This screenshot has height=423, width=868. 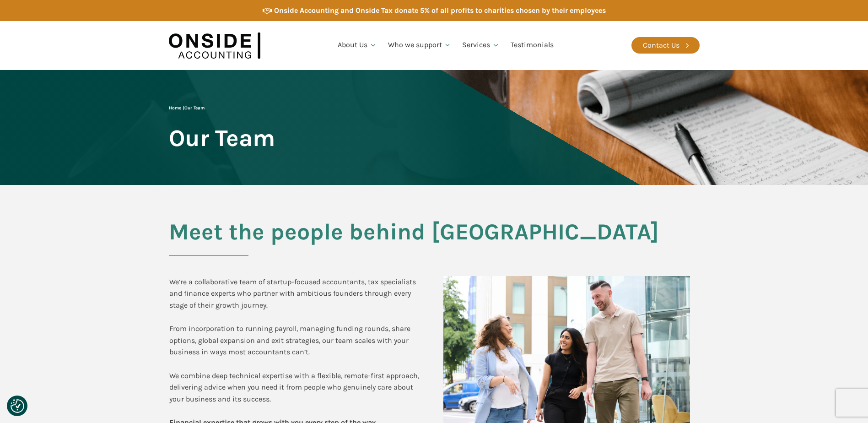 I want to click on a: Services, so click(x=481, y=45).